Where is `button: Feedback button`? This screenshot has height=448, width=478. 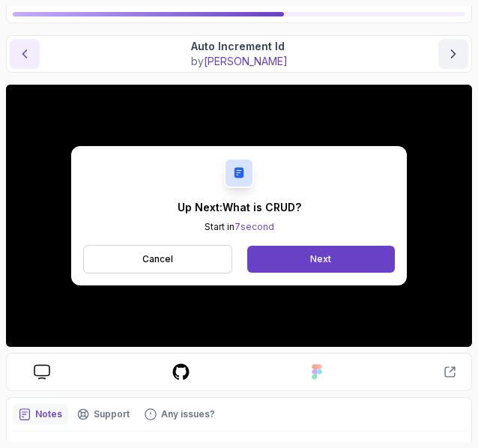
button: Feedback button is located at coordinates (179, 414).